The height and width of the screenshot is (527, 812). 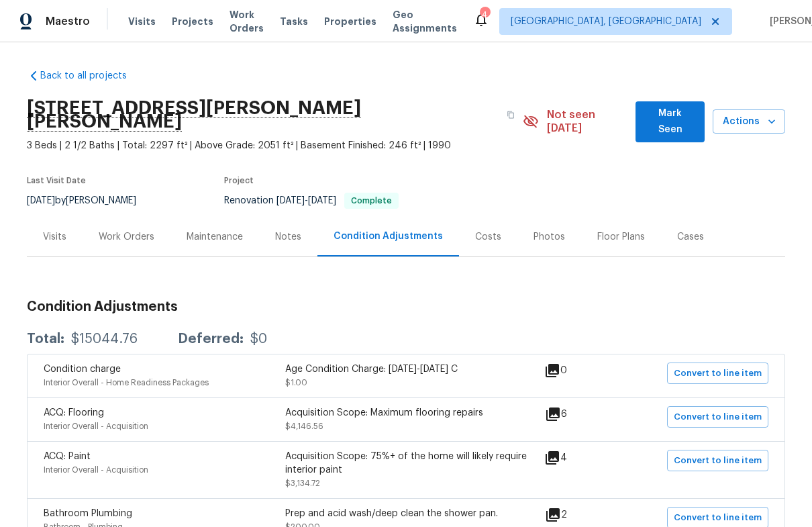 What do you see at coordinates (488, 237) in the screenshot?
I see `div: Costs` at bounding box center [488, 237].